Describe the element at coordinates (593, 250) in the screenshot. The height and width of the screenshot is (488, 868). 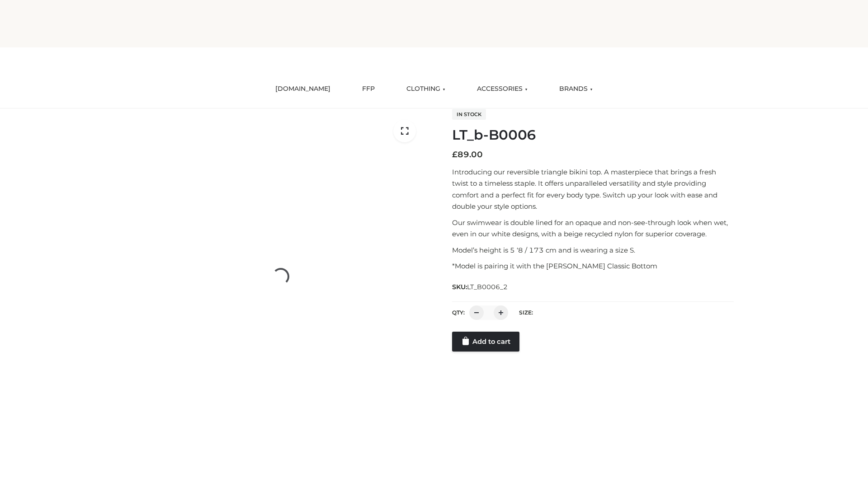
I see `p: Model’s height is 5 ‘8 / 173 cm and is wearing a size S.` at that location.